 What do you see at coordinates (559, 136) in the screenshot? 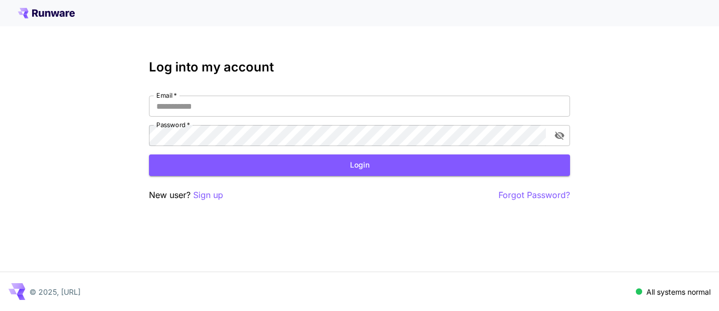
I see `button: toggle password visibility` at bounding box center [559, 136].